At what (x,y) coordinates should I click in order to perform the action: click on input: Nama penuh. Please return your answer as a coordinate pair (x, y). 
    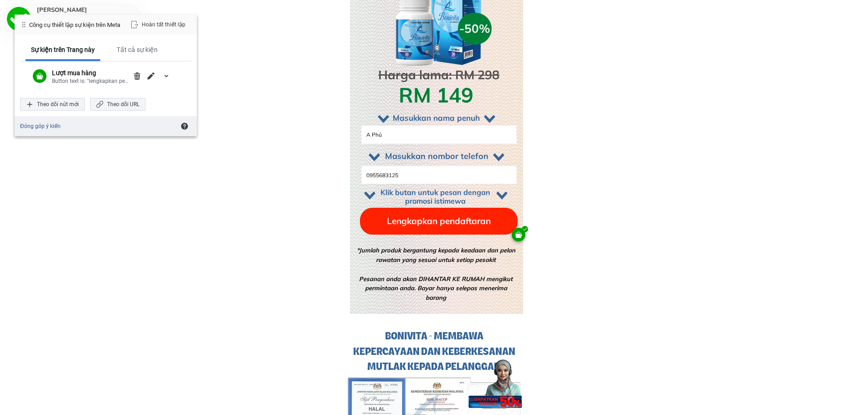
    Looking at the image, I should click on (439, 134).